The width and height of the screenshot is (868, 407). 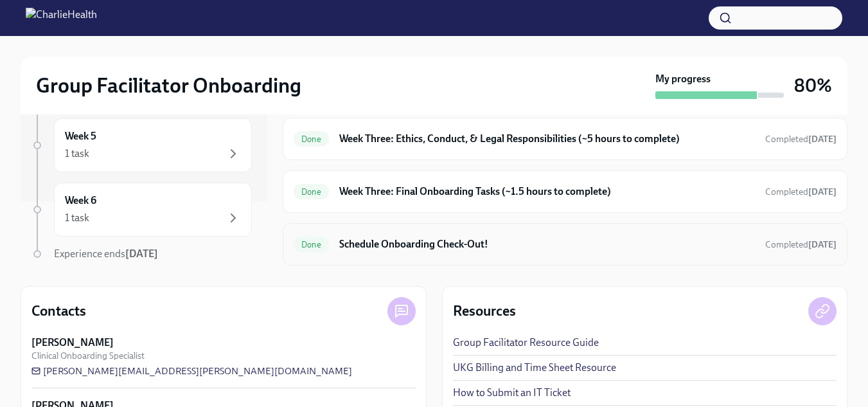 I want to click on a: How to Submit an IT Ticket, so click(x=511, y=392).